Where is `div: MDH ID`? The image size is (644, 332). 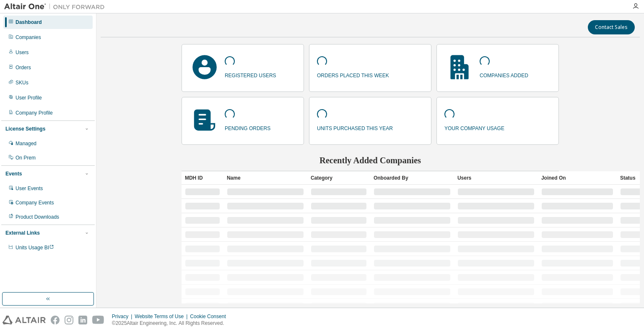
div: MDH ID is located at coordinates (202, 178).